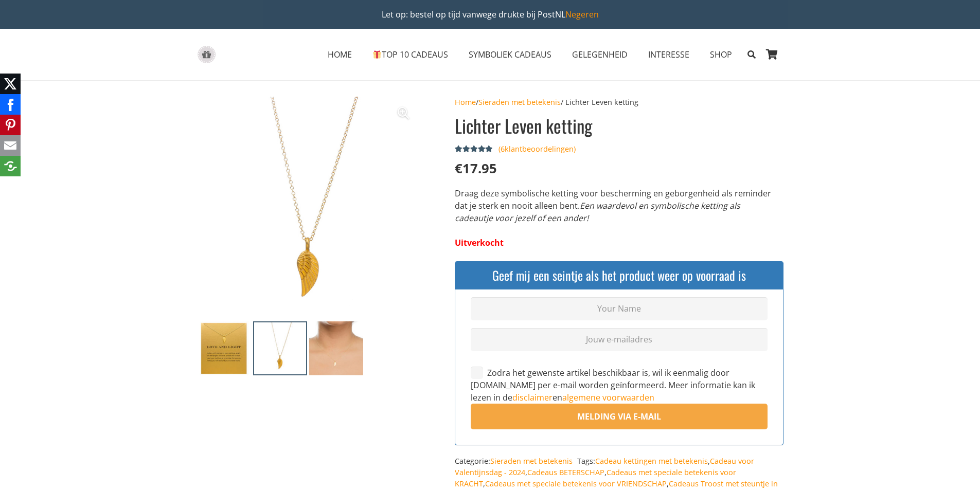  Describe the element at coordinates (475, 149) in the screenshot. I see `div: Gewaardeerd 4.83 uit 5` at that location.